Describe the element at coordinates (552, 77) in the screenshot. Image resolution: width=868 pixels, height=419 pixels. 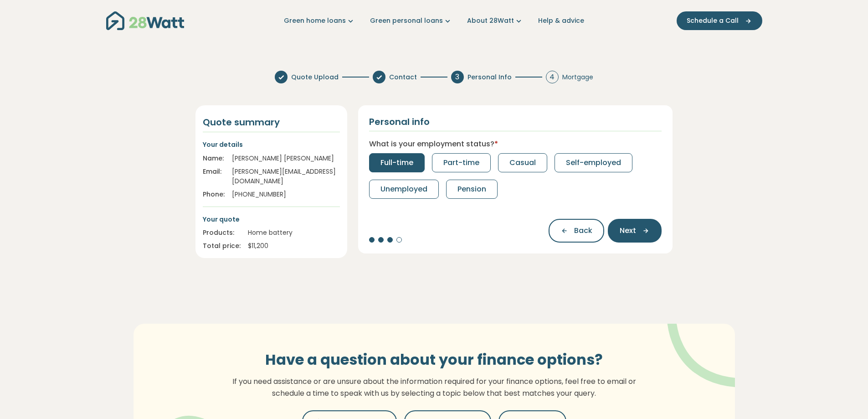
I see `div: 4` at that location.